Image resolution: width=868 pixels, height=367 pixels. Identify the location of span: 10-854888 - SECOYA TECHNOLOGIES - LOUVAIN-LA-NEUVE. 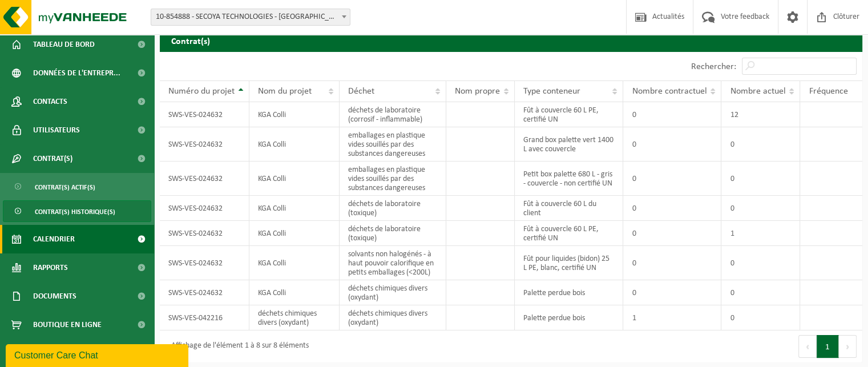
(251, 17).